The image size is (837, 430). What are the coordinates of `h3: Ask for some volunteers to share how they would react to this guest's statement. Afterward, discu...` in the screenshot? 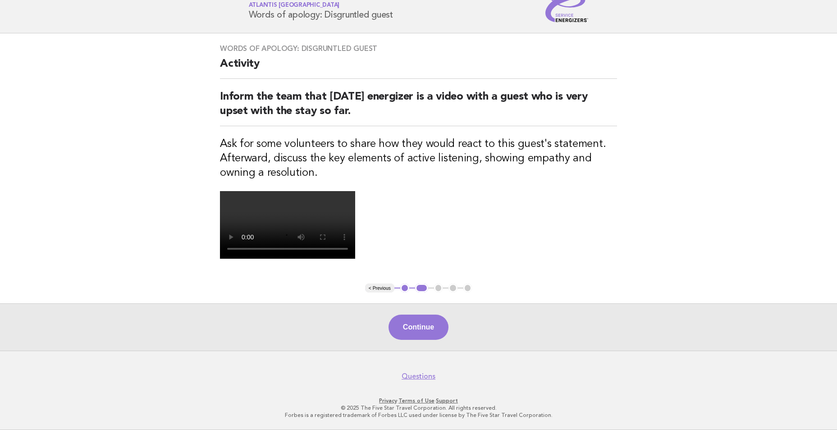 It's located at (418, 159).